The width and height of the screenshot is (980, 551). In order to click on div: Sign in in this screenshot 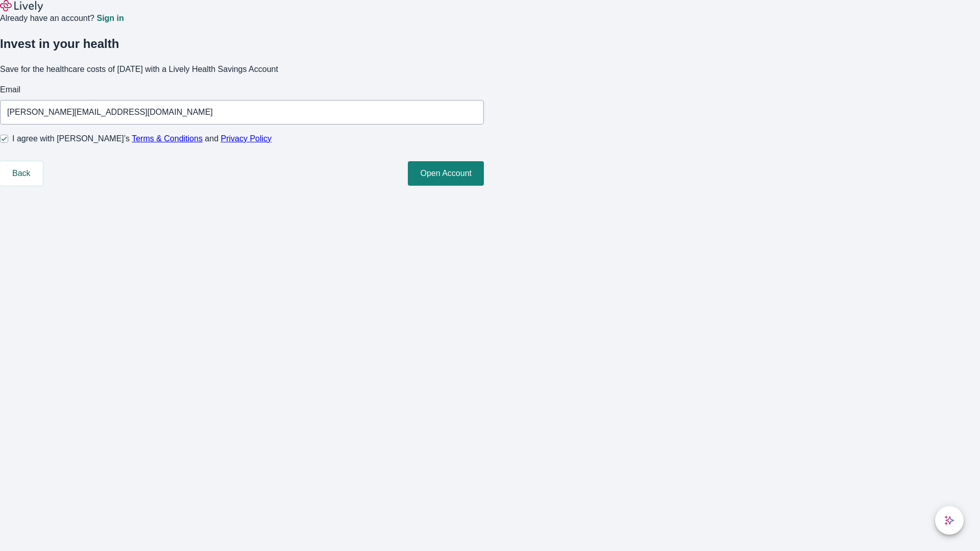, I will do `click(110, 18)`.